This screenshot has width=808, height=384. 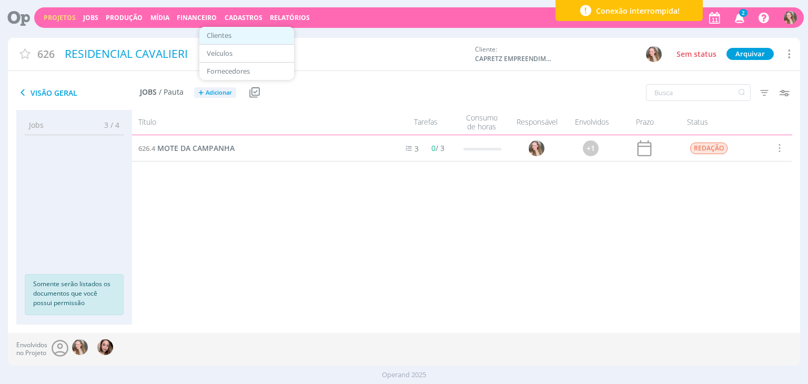 I want to click on span: 626.4, so click(x=147, y=148).